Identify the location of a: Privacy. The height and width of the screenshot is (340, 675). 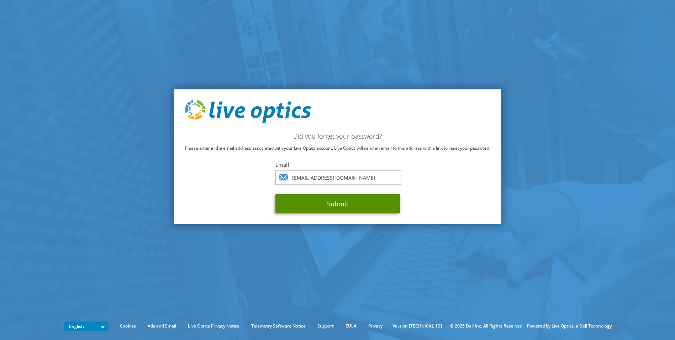
(376, 326).